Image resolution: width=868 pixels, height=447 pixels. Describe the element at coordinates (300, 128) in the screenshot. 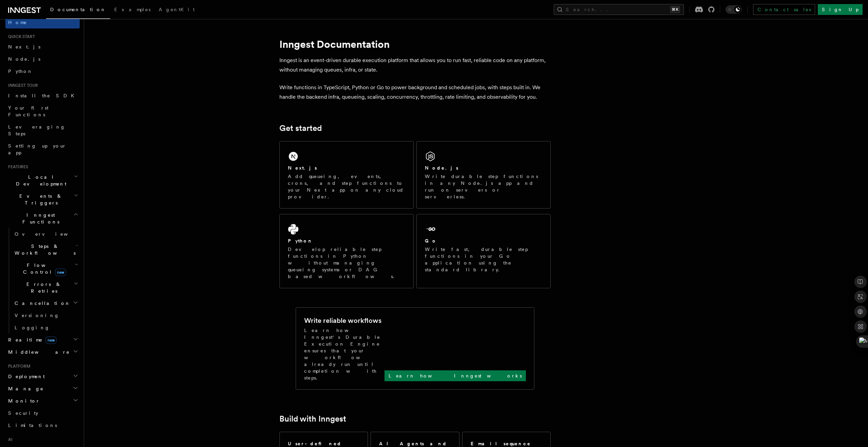

I see `a: Get started` at that location.